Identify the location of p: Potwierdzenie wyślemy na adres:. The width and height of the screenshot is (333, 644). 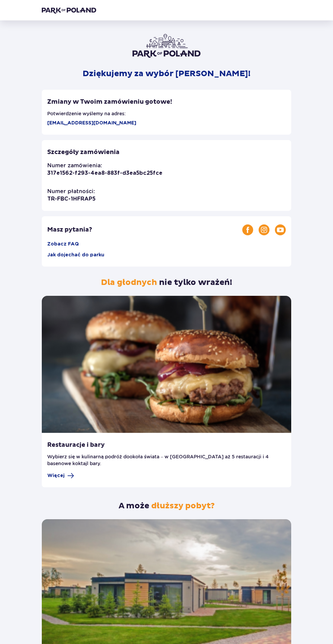
(86, 112).